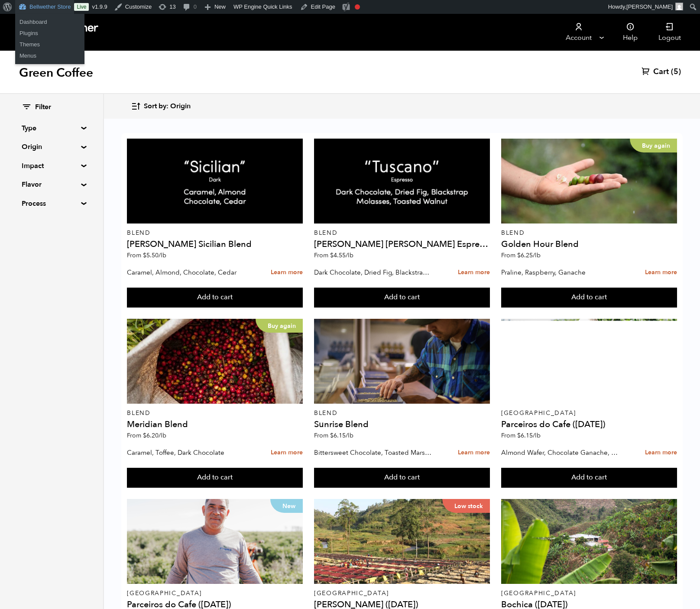 The height and width of the screenshot is (609, 700). I want to click on h4: Sunrise Blend, so click(402, 425).